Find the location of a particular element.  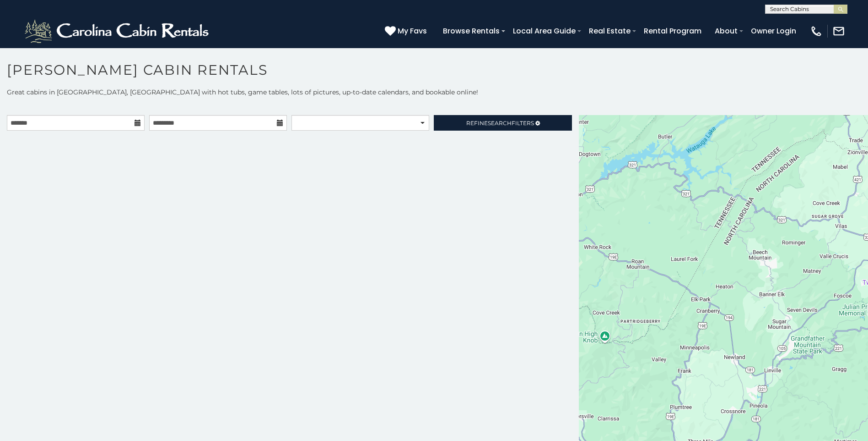

img: White-1-2.png is located at coordinates (118, 31).